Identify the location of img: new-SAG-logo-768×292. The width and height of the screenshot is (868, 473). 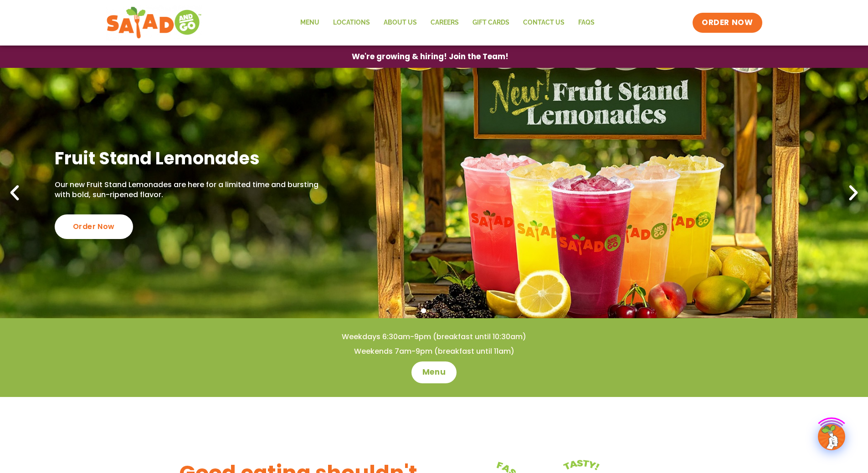
(154, 23).